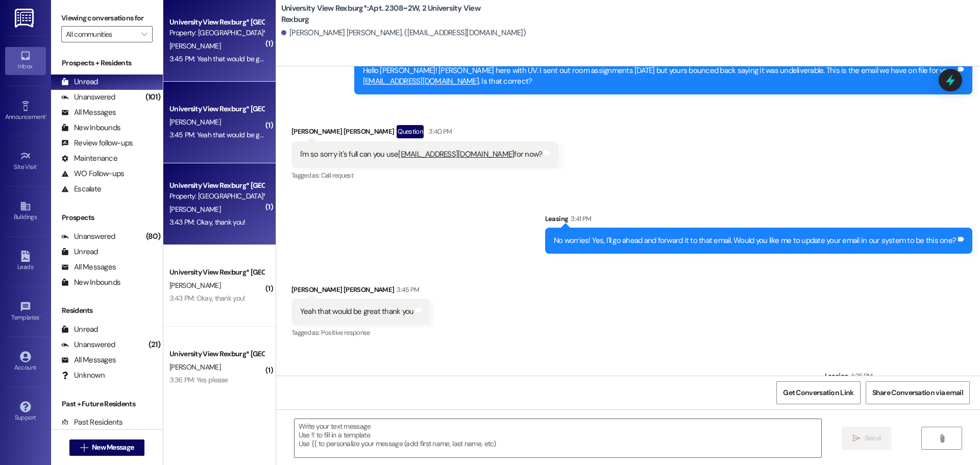 Image resolution: width=980 pixels, height=465 pixels. Describe the element at coordinates (92, 174) in the screenshot. I see `div: WO Follow-ups` at that location.